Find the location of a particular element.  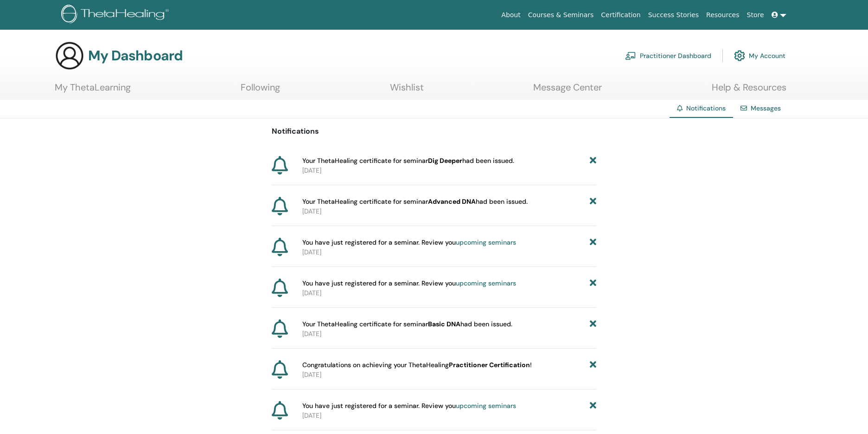

a: Wishlist is located at coordinates (407, 91).